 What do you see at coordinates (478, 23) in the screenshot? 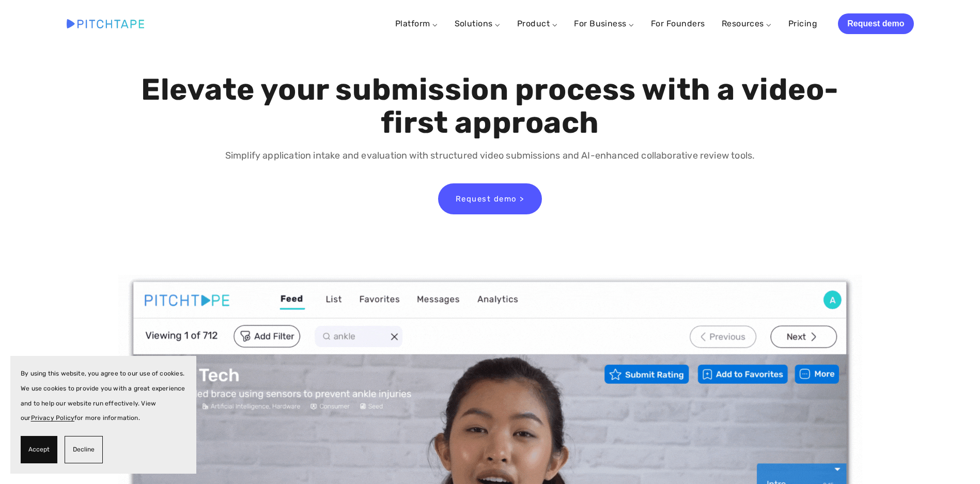
I see `a: Solutions ⌵` at bounding box center [478, 23].